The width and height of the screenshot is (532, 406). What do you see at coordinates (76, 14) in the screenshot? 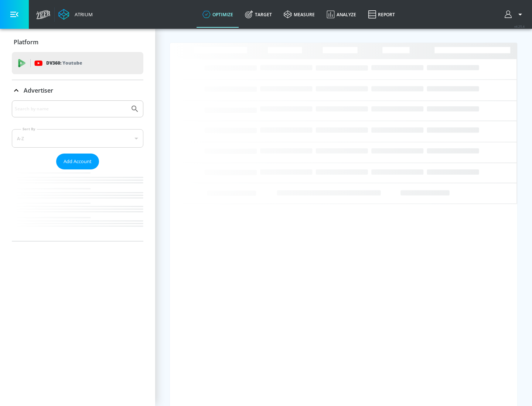
I see `a: Atrium` at bounding box center [76, 14].